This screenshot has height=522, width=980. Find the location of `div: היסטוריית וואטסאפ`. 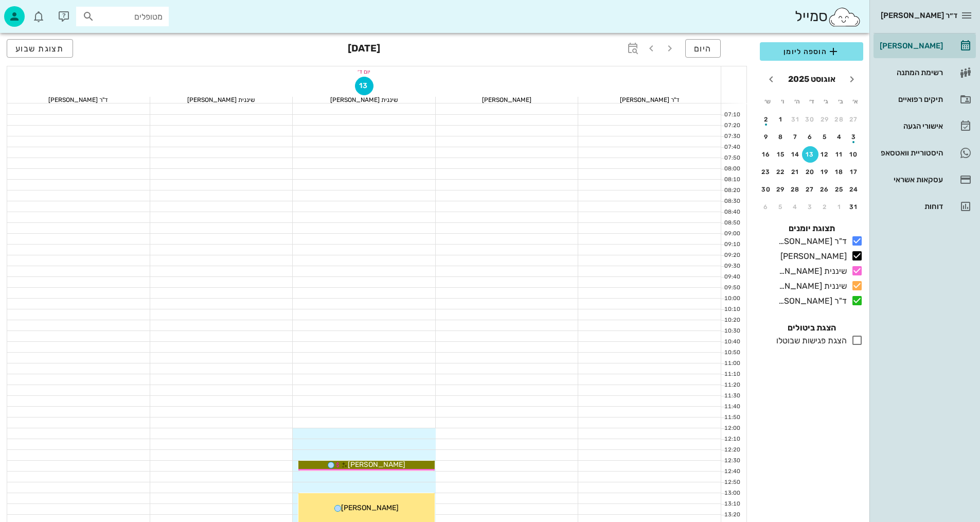

div: היסטוריית וואטסאפ is located at coordinates (910, 153).